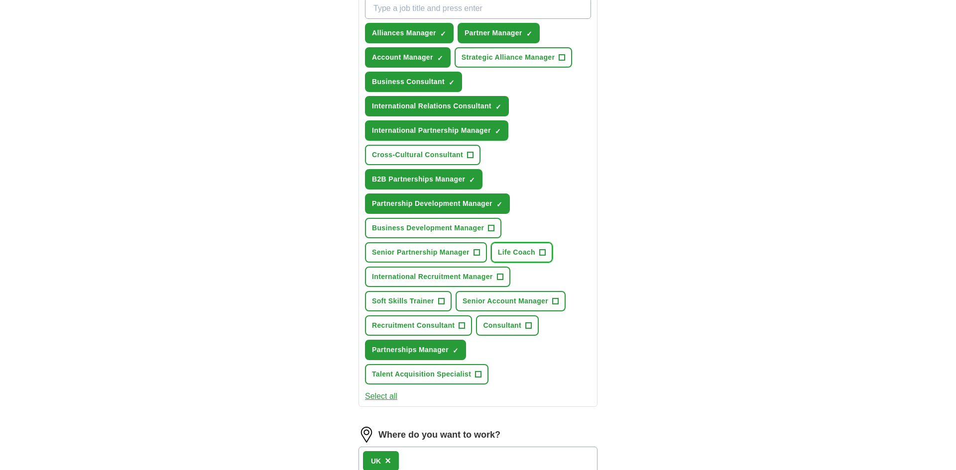 This screenshot has height=470, width=956. What do you see at coordinates (437, 106) in the screenshot?
I see `button: International Relations Consultant✓` at bounding box center [437, 106].